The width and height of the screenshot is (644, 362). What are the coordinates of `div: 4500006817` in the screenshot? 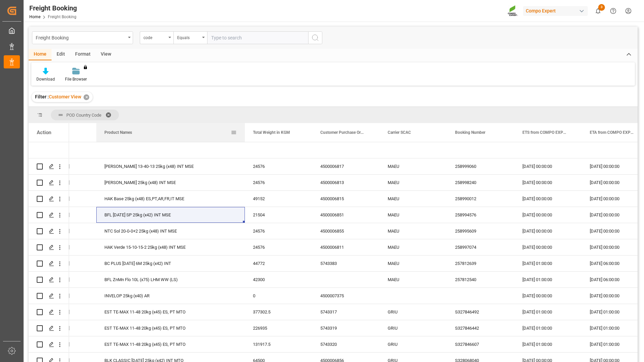 It's located at (346, 166).